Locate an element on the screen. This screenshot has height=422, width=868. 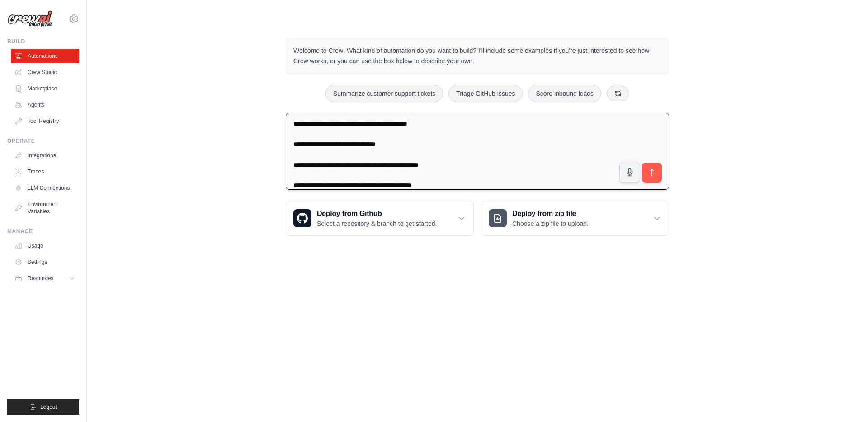
h3: Deploy from Github is located at coordinates (376, 214).